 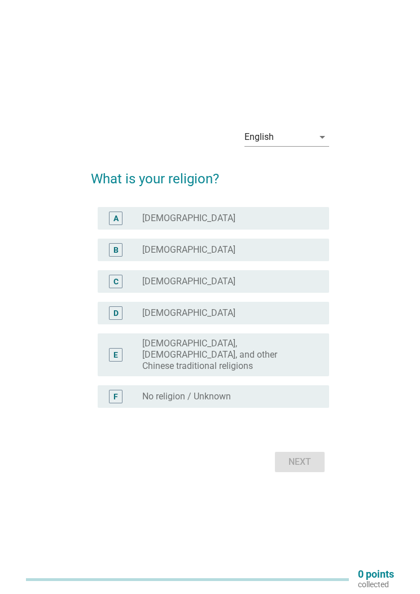 What do you see at coordinates (116, 396) in the screenshot?
I see `div: F` at bounding box center [116, 396].